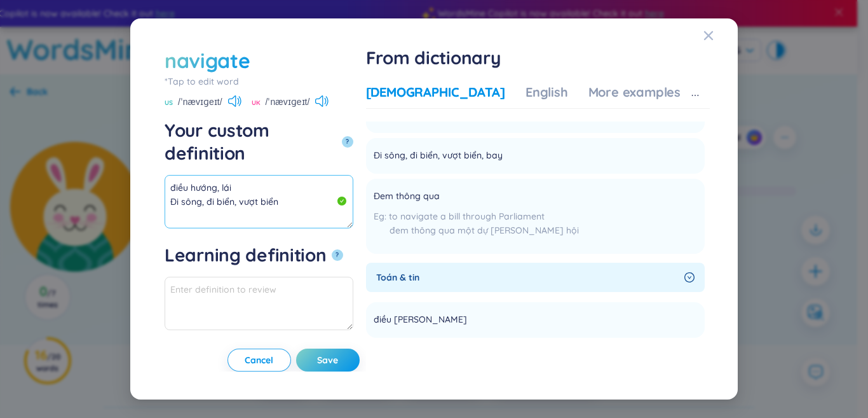 This screenshot has width=868, height=418. I want to click on div: English, so click(546, 92).